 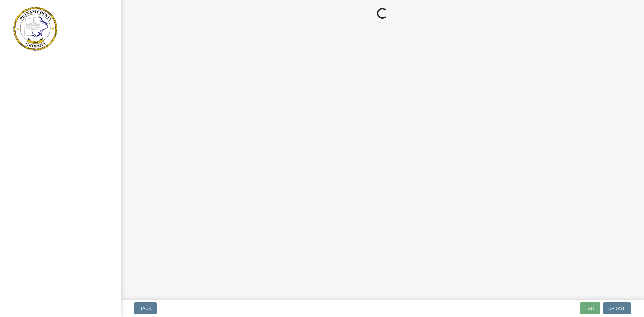 What do you see at coordinates (617, 308) in the screenshot?
I see `button: Update` at bounding box center [617, 308].